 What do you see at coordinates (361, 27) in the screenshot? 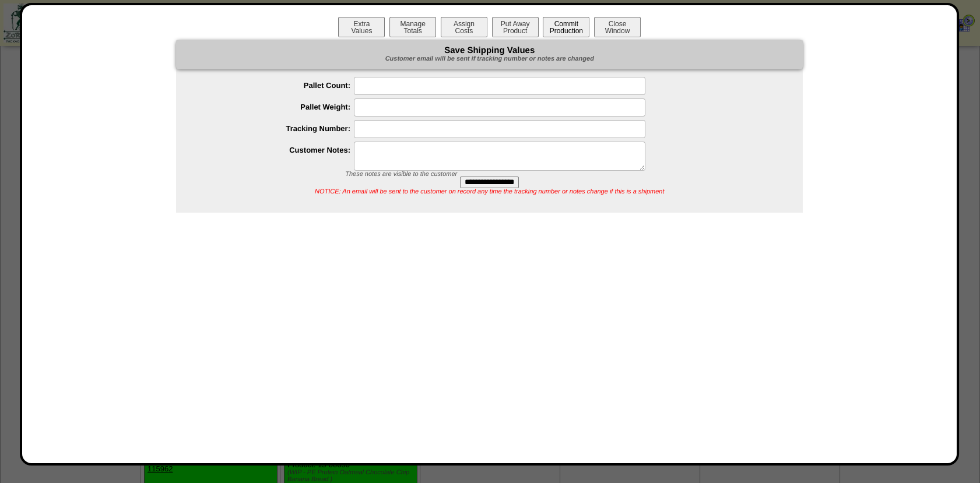
I see `button: ExtraValues` at bounding box center [361, 27].